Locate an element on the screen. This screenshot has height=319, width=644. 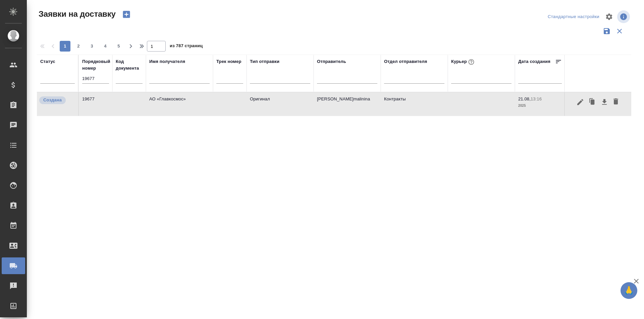
div: Отправитель is located at coordinates (331, 62).